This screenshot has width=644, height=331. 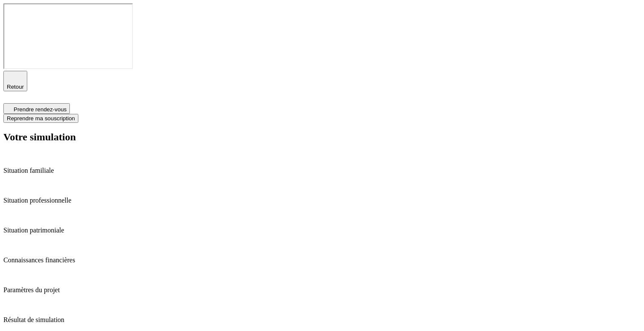 I want to click on p: Connaissances financières, so click(x=322, y=260).